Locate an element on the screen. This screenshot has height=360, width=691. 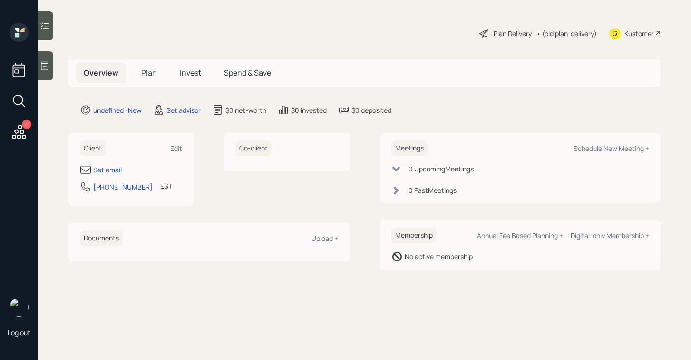
div: $0 invested is located at coordinates (309, 110).